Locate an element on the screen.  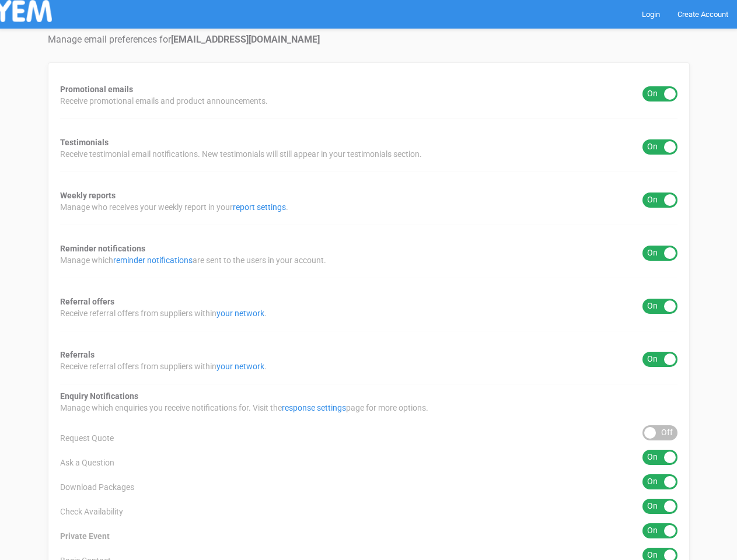
a: response settings is located at coordinates (314, 408).